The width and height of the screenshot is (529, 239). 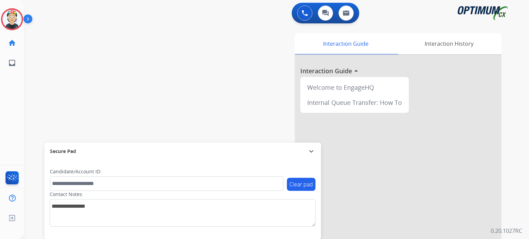 What do you see at coordinates (345, 44) in the screenshot?
I see `div: Interaction Guide` at bounding box center [345, 44].